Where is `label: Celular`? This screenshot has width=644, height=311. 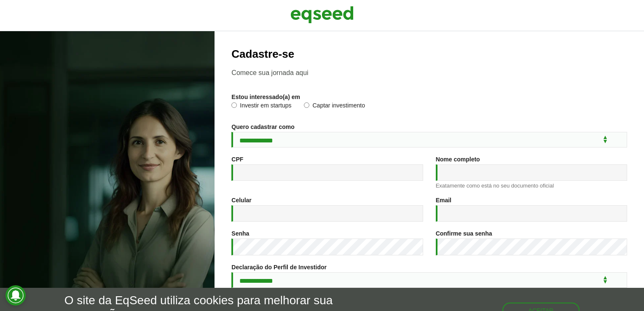 label: Celular is located at coordinates (241, 200).